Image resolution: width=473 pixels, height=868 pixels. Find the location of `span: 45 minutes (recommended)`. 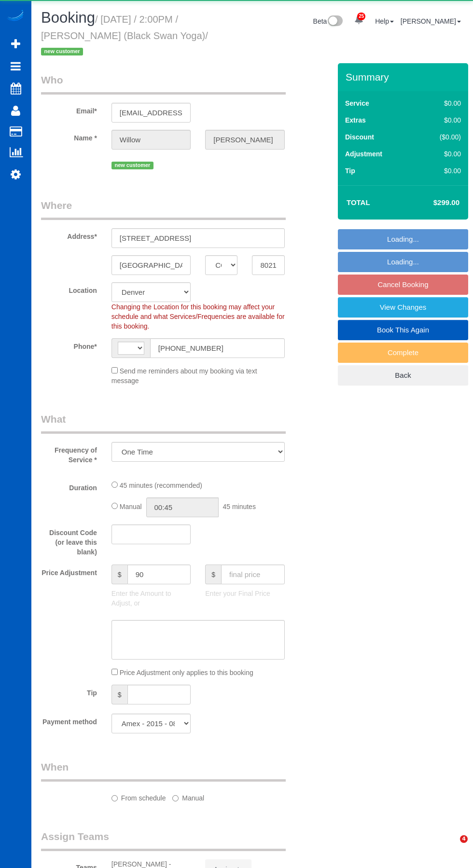

span: 45 minutes (recommended) is located at coordinates (160, 485).